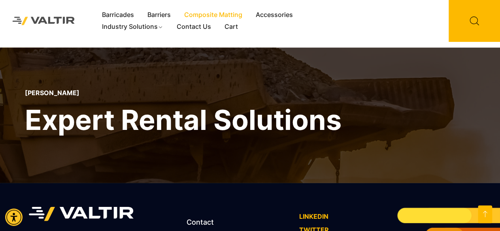 The image size is (500, 231). What do you see at coordinates (213, 15) in the screenshot?
I see `a: Composite Matting` at bounding box center [213, 15].